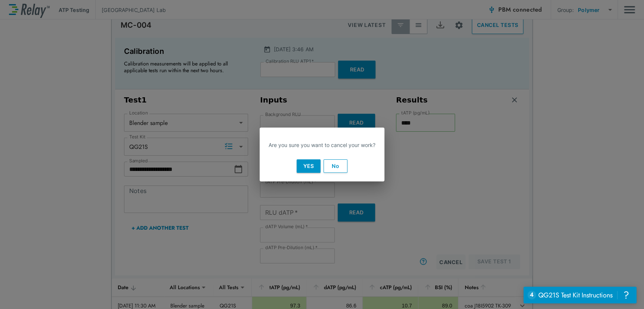 This screenshot has height=309, width=644. I want to click on div: 4, so click(8, 8).